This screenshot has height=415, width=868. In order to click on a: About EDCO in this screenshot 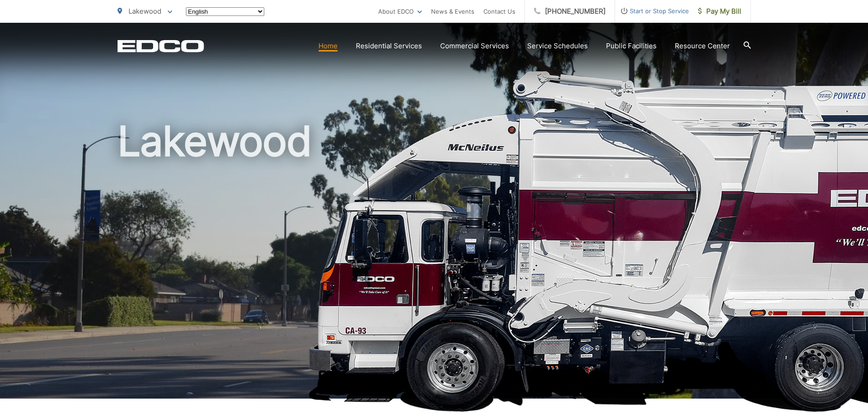, I will do `click(400, 11)`.